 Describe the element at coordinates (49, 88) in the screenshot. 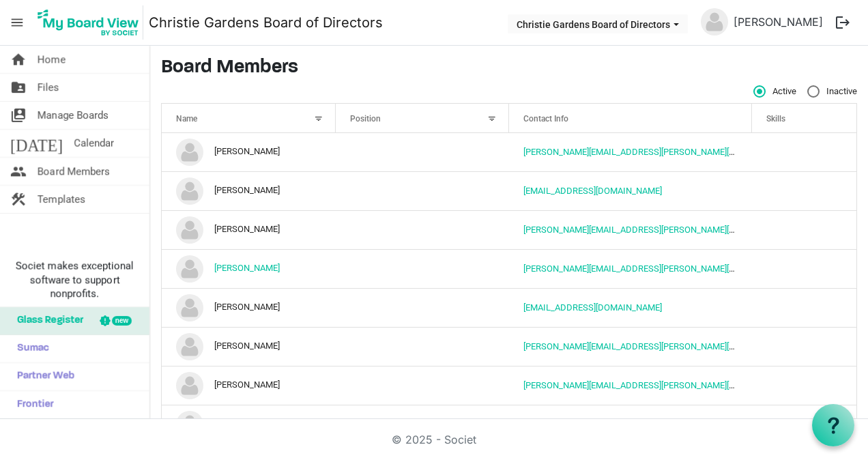

I see `span: Files` at that location.